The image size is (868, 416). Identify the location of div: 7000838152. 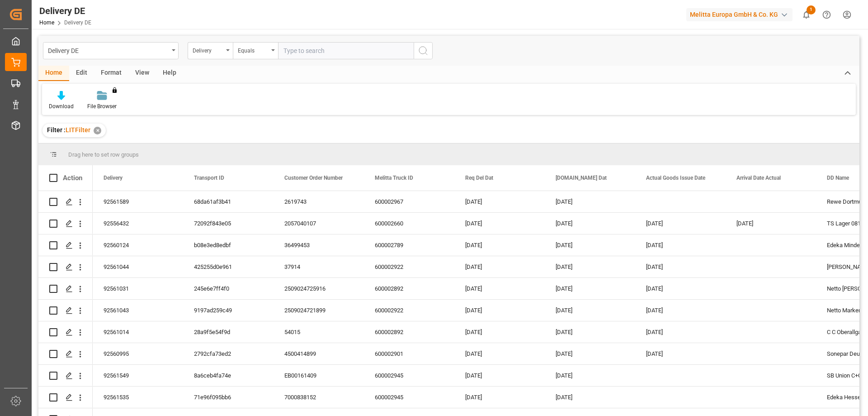
(319, 397).